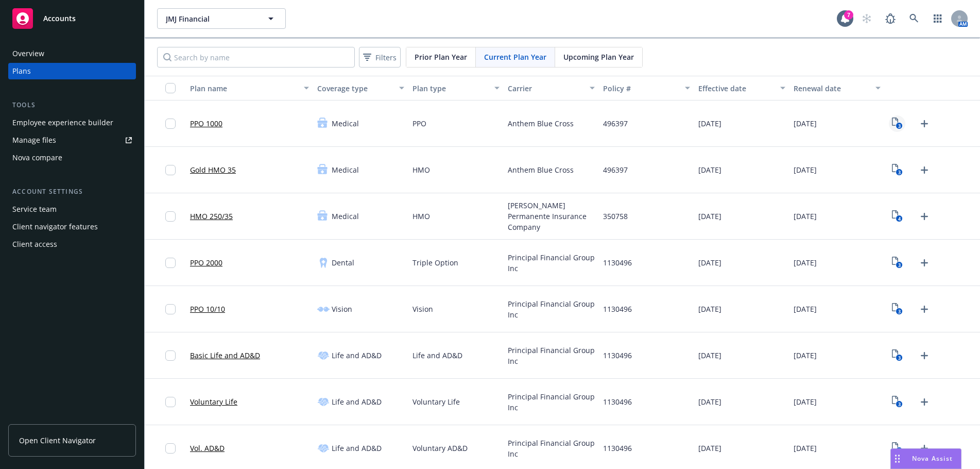 The image size is (980, 469). I want to click on div: Policy #, so click(641, 88).